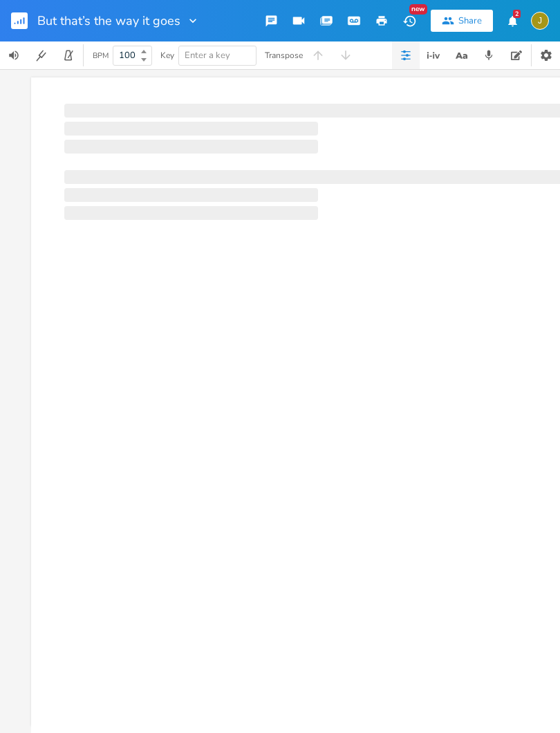 This screenshot has width=560, height=733. What do you see at coordinates (540, 21) in the screenshot?
I see `button: J` at bounding box center [540, 21].